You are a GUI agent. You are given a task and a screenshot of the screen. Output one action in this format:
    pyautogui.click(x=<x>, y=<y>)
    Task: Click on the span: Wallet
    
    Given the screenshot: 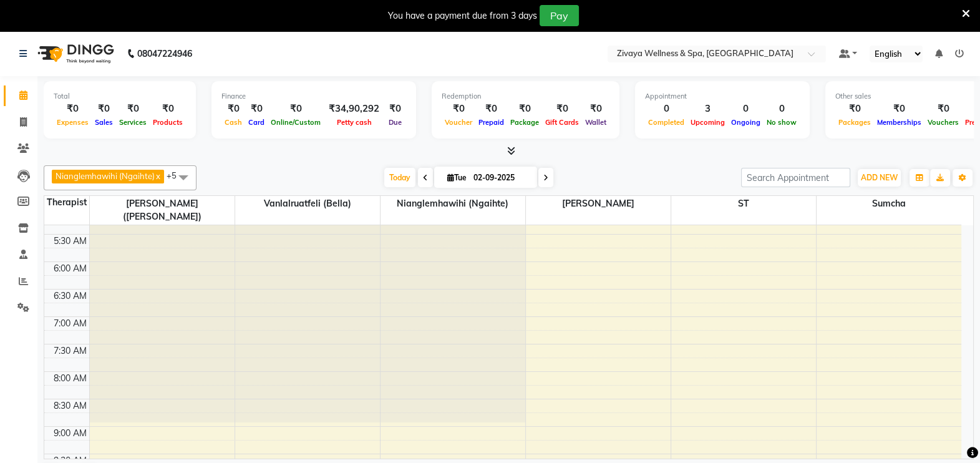 What is the action you would take?
    pyautogui.click(x=596, y=122)
    